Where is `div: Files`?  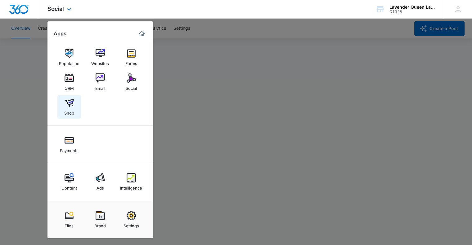 div: Files is located at coordinates (69, 225).